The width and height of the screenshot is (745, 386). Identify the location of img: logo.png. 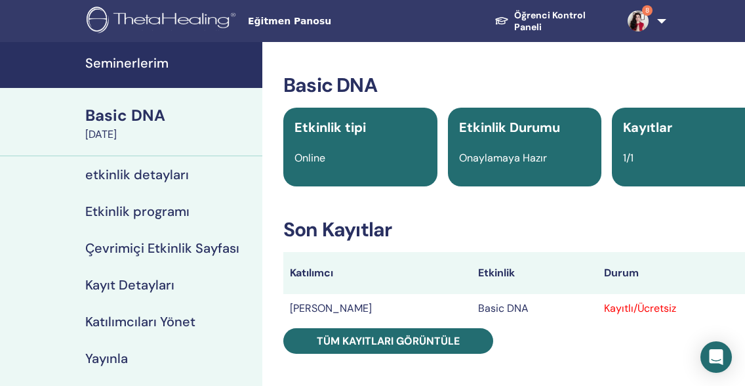
(163, 21).